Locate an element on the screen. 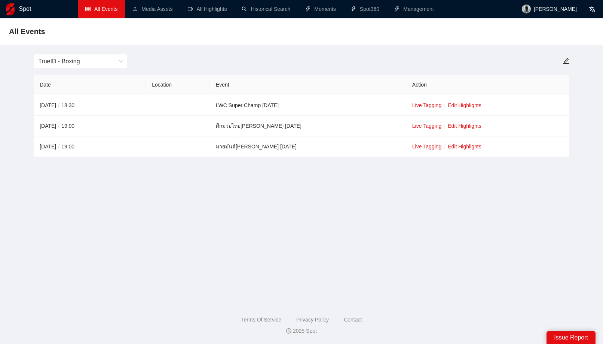 Image resolution: width=603 pixels, height=344 pixels. a: searchHistorical Search is located at coordinates (266, 9).